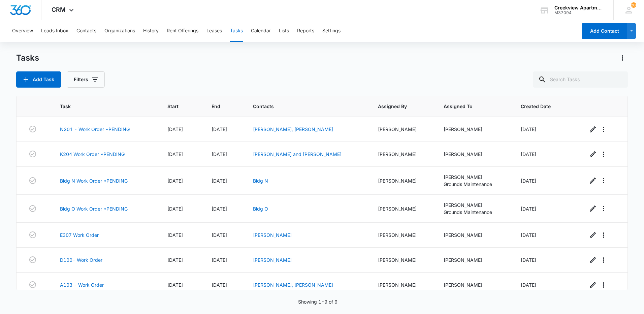 Image resolution: width=644 pixels, height=314 pixels. What do you see at coordinates (469, 106) in the screenshot?
I see `span: Assigned To` at bounding box center [469, 106].